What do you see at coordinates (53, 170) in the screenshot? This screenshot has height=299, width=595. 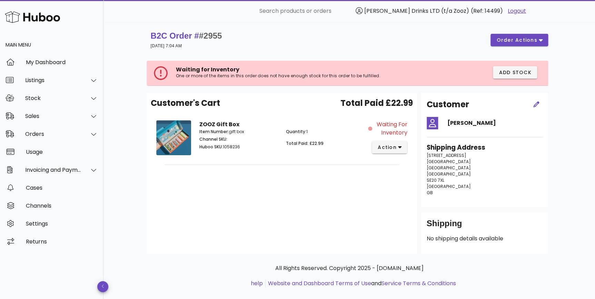 I see `div: Invoicing and Payments` at bounding box center [53, 170].